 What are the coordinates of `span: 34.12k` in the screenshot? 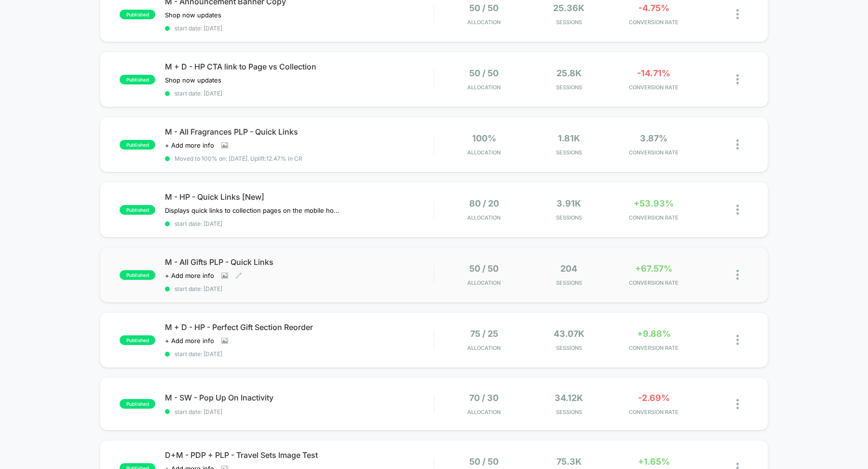 It's located at (569, 398).